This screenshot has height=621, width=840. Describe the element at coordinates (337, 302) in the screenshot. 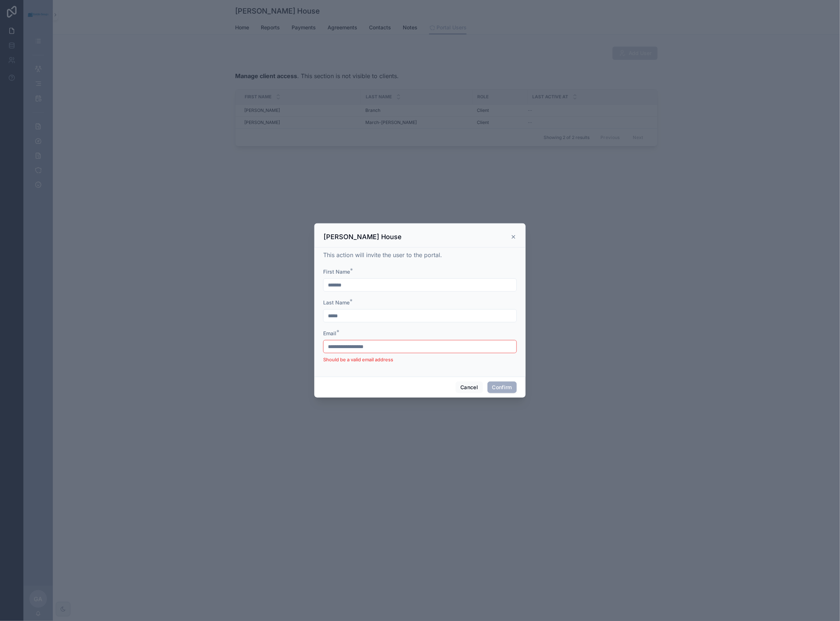

I see `span: Last Name` at that location.